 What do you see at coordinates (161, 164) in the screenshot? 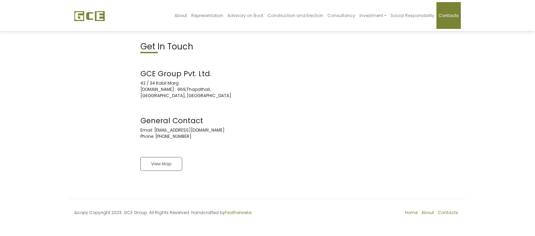
I see `a: View Map` at bounding box center [161, 164].